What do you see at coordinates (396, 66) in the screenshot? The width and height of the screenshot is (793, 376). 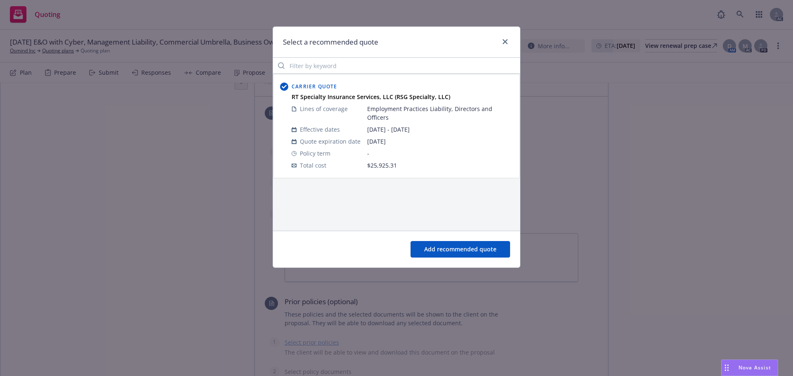 I see `input: Filter by keyword` at bounding box center [396, 66].